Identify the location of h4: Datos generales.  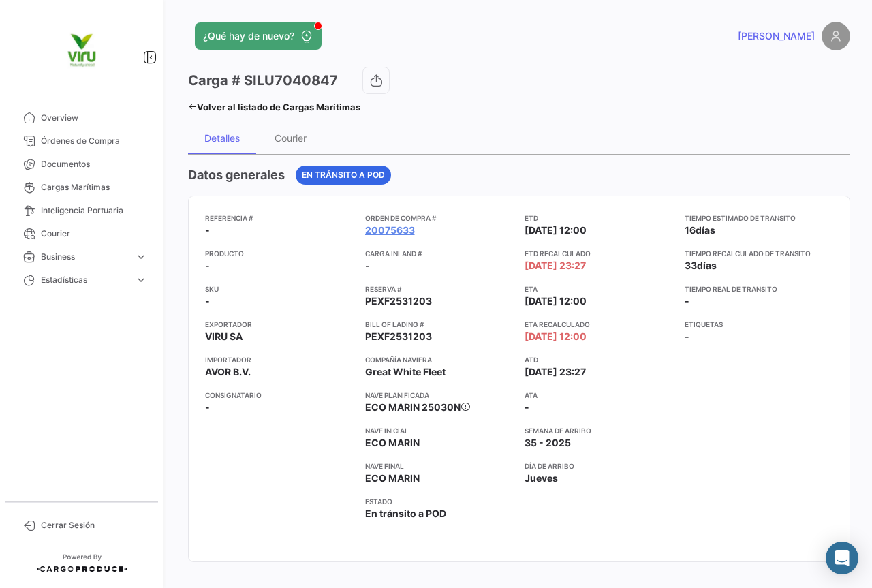
(236, 175).